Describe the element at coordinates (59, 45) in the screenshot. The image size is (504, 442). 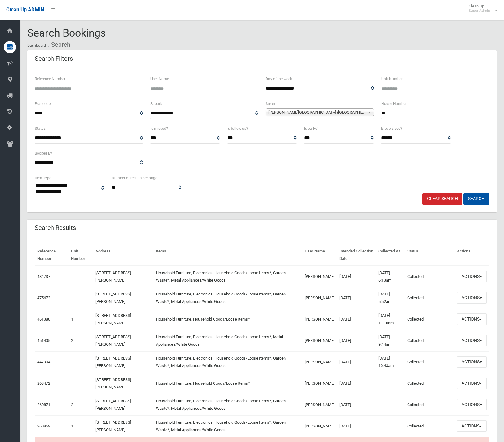
I see `li: Search` at that location.